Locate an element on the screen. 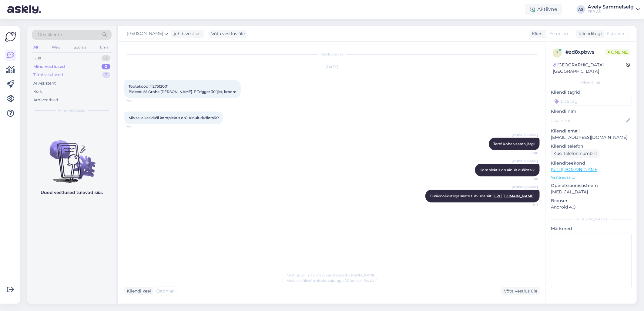 Image resolution: width=644 pixels, height=311 pixels. div: Klienditugi is located at coordinates (589, 34).